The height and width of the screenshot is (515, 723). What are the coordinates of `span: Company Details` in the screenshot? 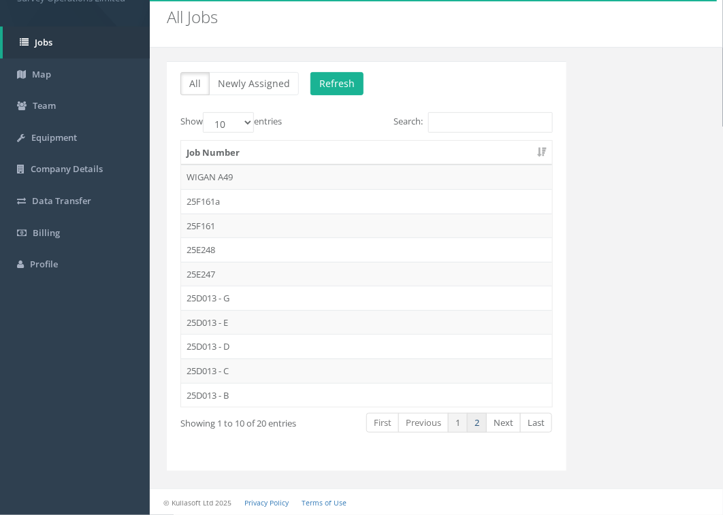 It's located at (67, 169).